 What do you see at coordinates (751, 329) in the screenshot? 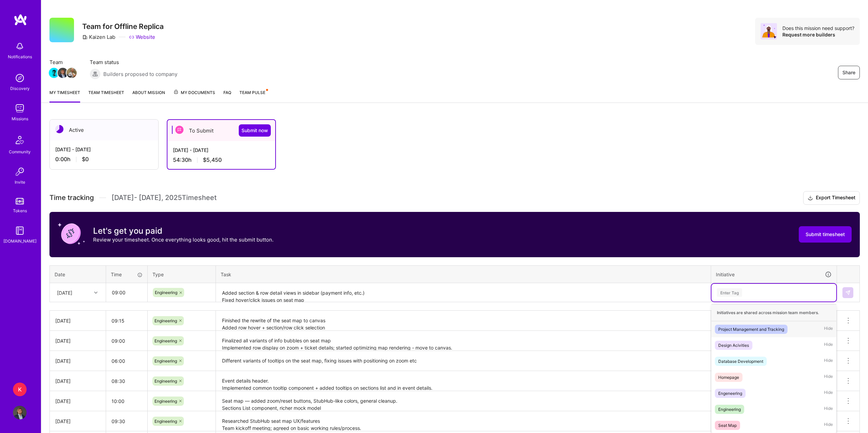
I see `div: Project Management and Tracking` at bounding box center [751, 329].